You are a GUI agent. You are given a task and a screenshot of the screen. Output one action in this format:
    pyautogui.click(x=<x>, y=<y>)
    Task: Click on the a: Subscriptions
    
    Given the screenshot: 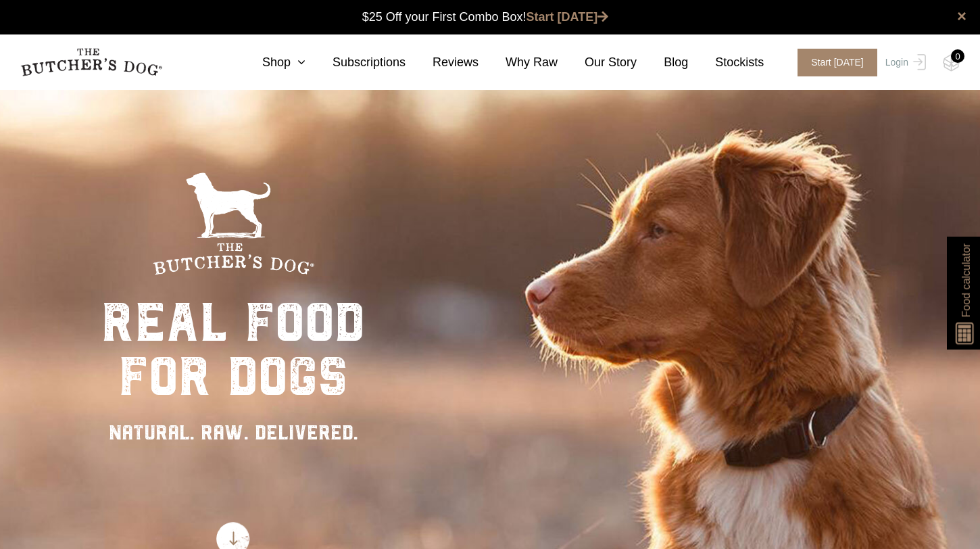 What is the action you would take?
    pyautogui.click(x=356, y=62)
    